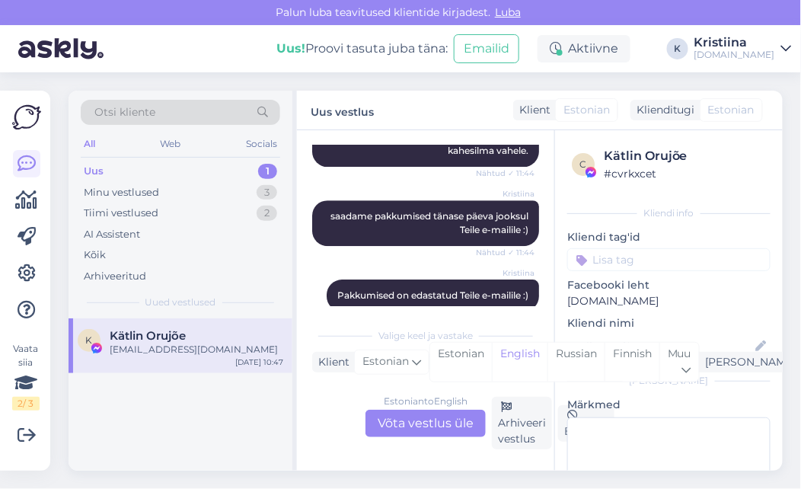 Image resolution: width=801 pixels, height=489 pixels. I want to click on div: # cvrkxcet, so click(685, 174).